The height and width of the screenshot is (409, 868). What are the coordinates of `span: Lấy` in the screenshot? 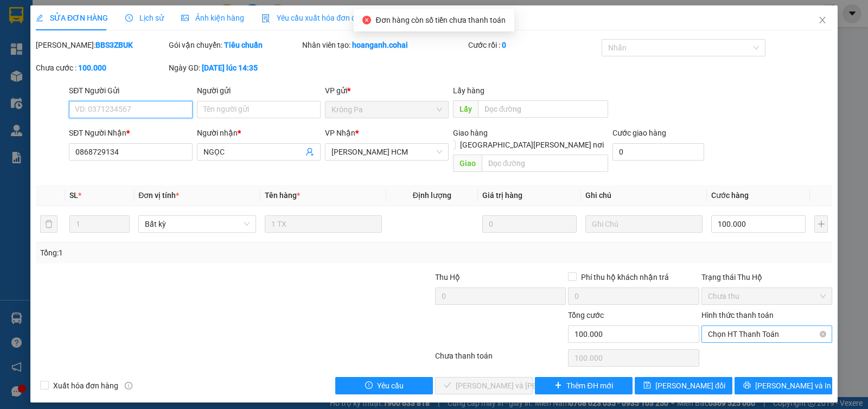 It's located at (465, 109).